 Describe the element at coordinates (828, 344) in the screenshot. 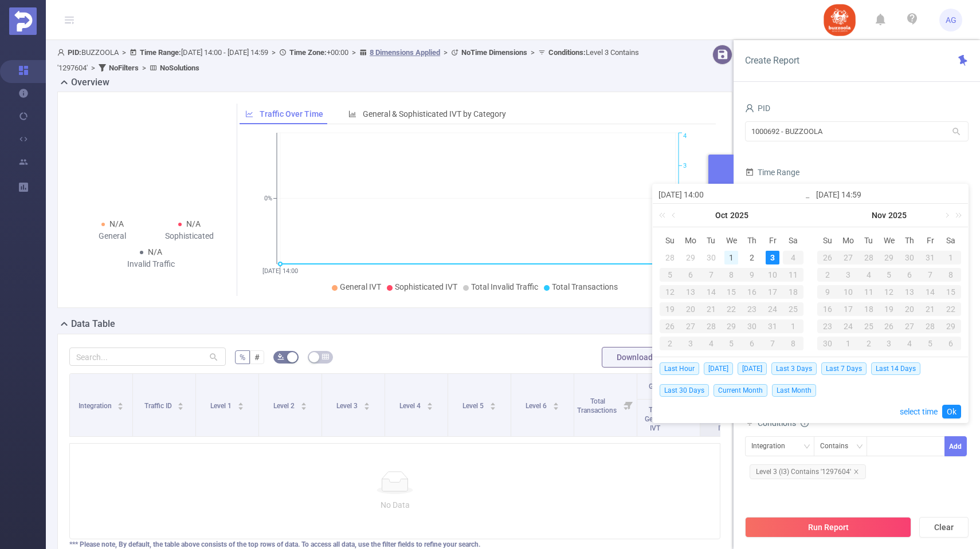

I see `td: November 30, 2025` at that location.